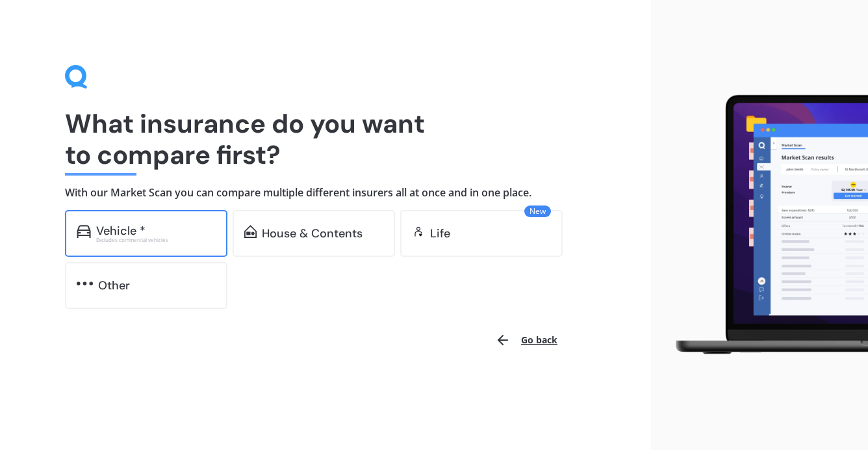 The height and width of the screenshot is (450, 868). I want to click on img: home-and-contents.b802091223b8502ef2dd.svg, so click(250, 231).